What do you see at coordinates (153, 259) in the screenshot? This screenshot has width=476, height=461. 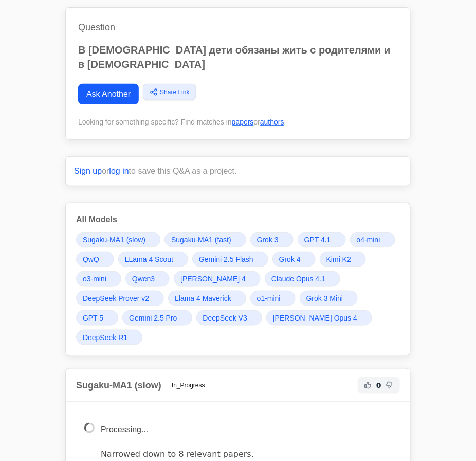 I see `a: LLama 4 Scout` at bounding box center [153, 259].